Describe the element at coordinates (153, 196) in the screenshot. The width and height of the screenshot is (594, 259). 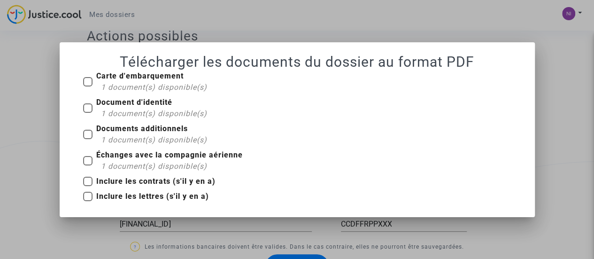
I see `b: Inclure les lettres (s'il y en a)` at that location.